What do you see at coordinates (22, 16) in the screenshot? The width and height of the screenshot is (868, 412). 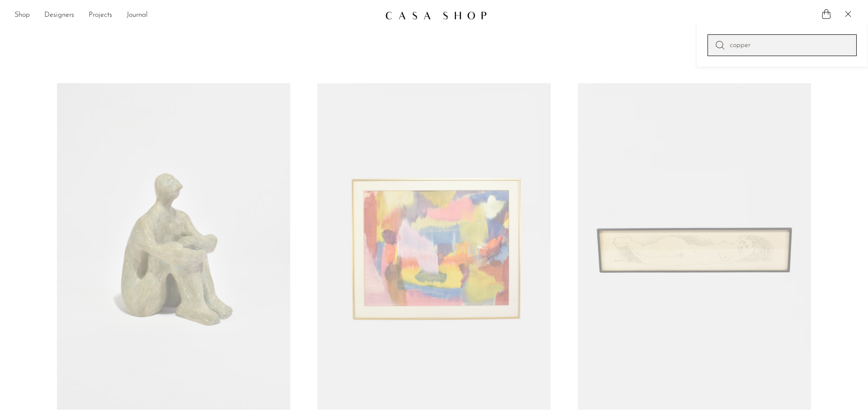 I see `a: Shop` at bounding box center [22, 16].